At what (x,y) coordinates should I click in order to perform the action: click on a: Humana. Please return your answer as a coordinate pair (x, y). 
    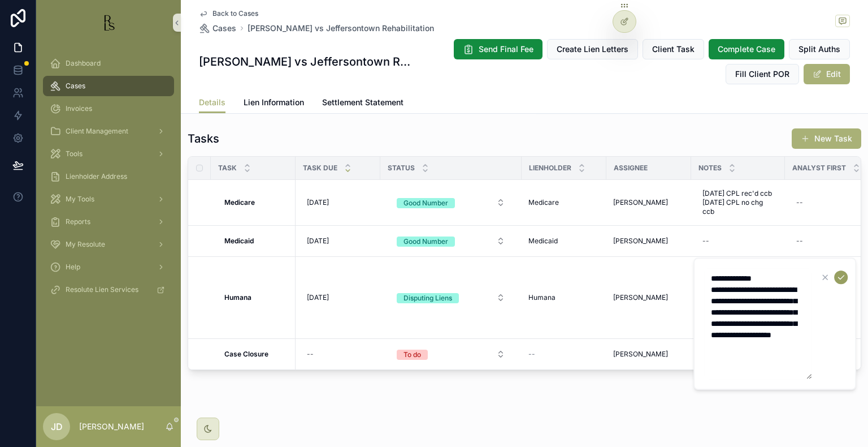
    Looking at the image, I should click on (257, 297).